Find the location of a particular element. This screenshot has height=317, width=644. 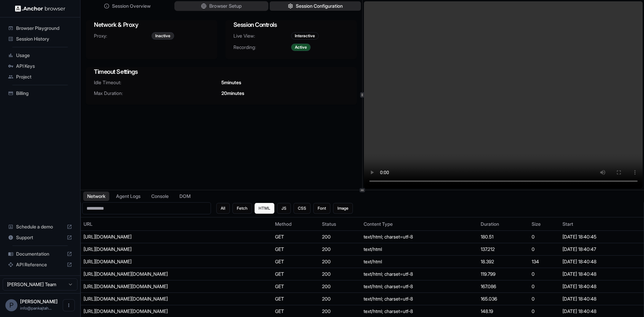

span: API Keys is located at coordinates (44, 66).